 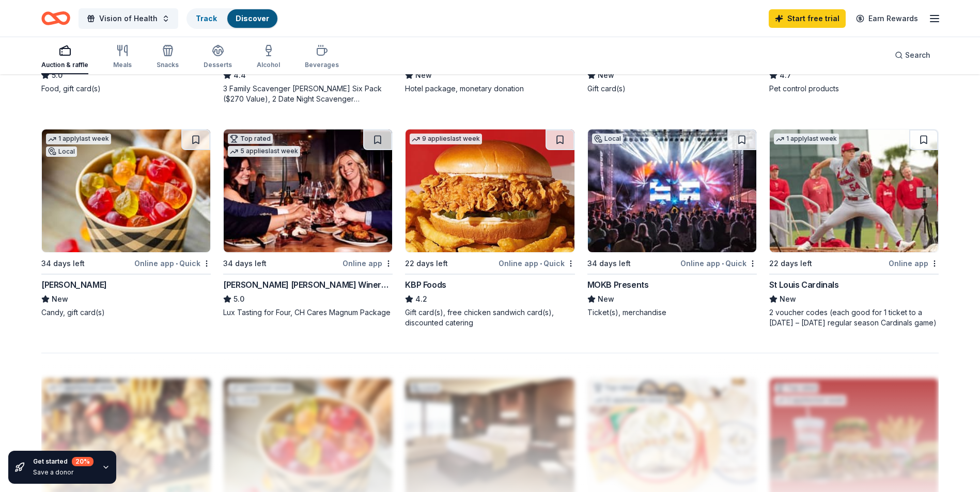 I want to click on div: Gift card(s), so click(x=672, y=89).